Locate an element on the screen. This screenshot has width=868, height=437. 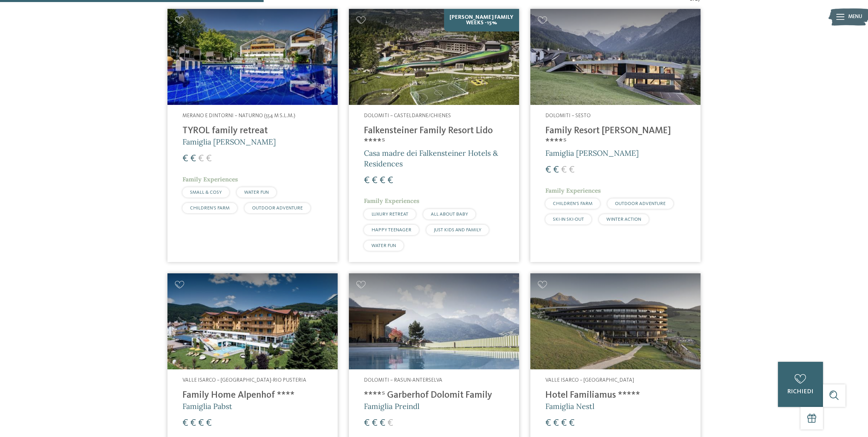
span: SKI-IN SKI-OUT is located at coordinates (569, 219).